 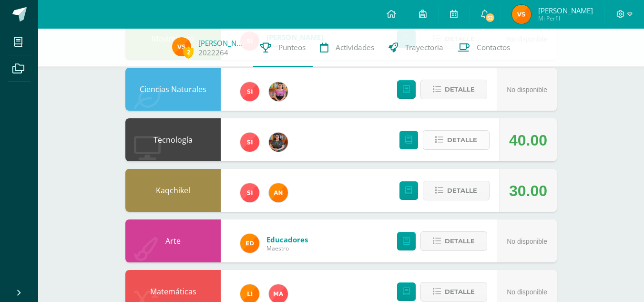 I want to click on img: 60a759e8b02ec95d430434cf0c0a55c7.png, so click(x=279, y=142).